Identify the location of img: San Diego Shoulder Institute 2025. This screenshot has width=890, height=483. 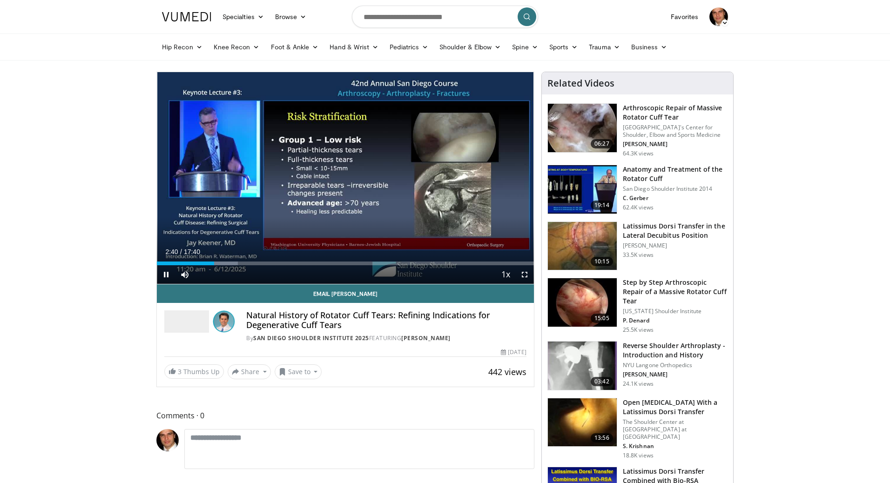
(187, 321).